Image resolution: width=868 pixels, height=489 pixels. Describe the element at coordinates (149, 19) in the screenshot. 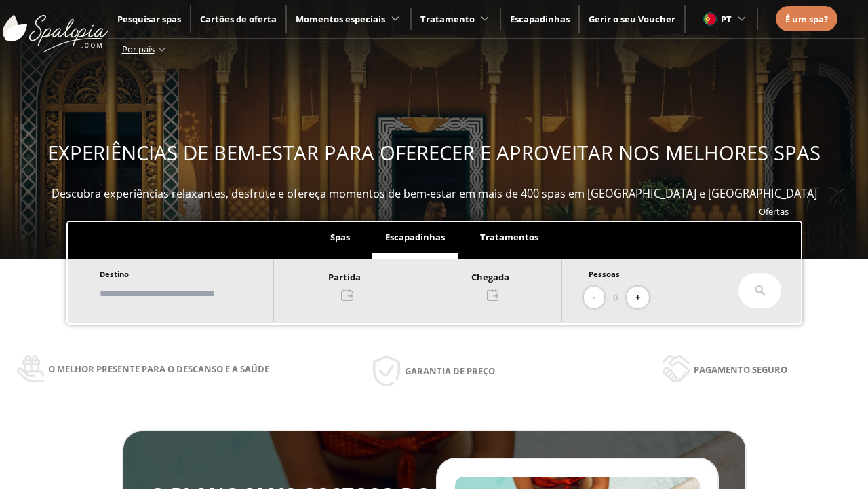

I see `a: Pesquisar spas` at that location.